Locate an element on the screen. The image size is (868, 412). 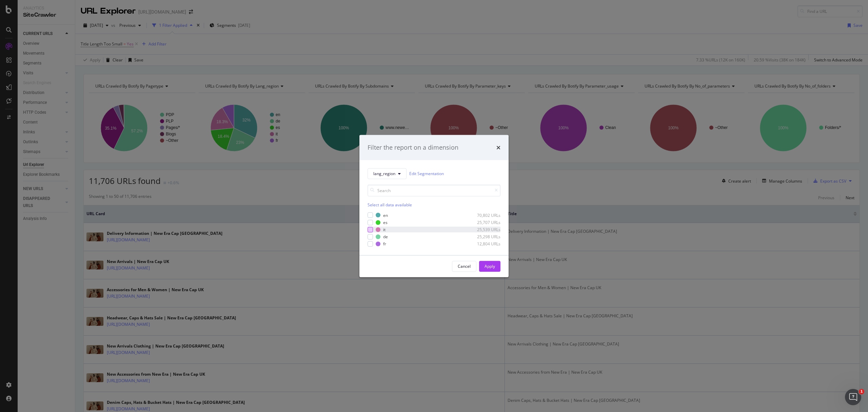
input: Search is located at coordinates (434, 190).